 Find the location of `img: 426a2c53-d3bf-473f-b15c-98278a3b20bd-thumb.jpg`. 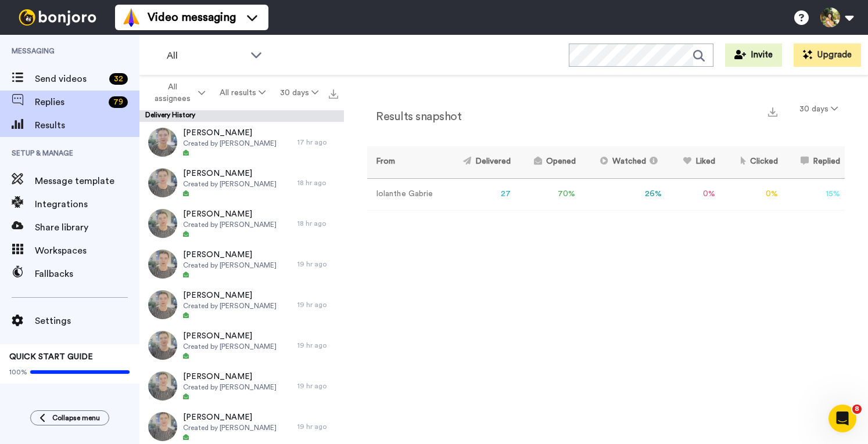

img: 426a2c53-d3bf-473f-b15c-98278a3b20bd-thumb.jpg is located at coordinates (163, 305).